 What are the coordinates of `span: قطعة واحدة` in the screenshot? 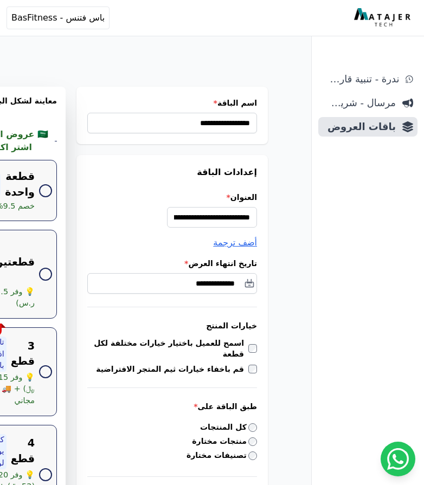 It's located at (20, 185).